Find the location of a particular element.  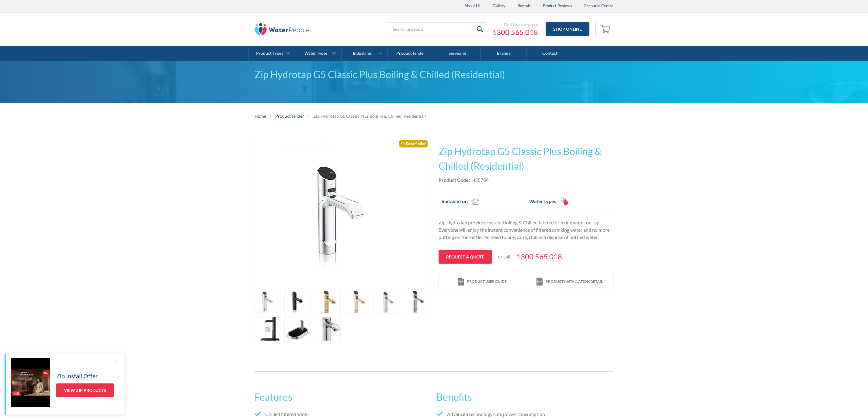

h2: Suitable for: is located at coordinates (455, 201).